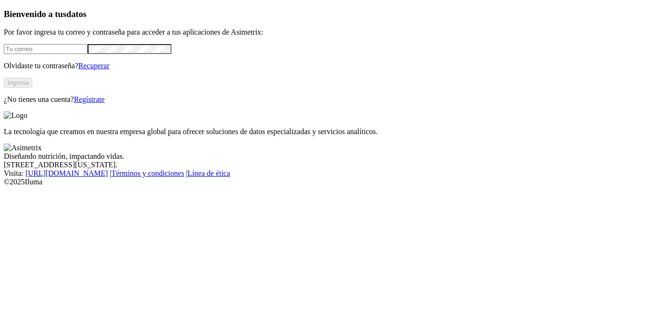 Image resolution: width=656 pixels, height=336 pixels. I want to click on img: Logo, so click(16, 116).